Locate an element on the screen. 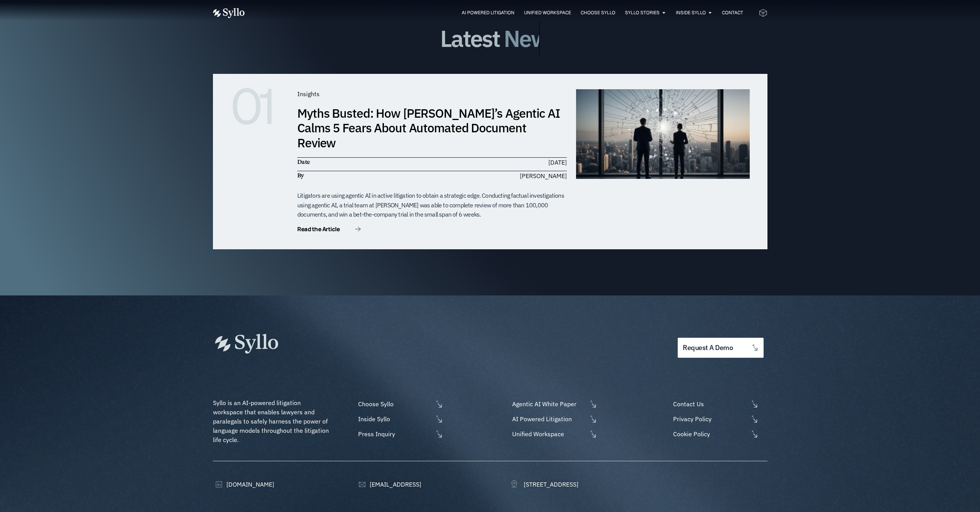 This screenshot has height=512, width=980. span: Insights is located at coordinates (309, 94).